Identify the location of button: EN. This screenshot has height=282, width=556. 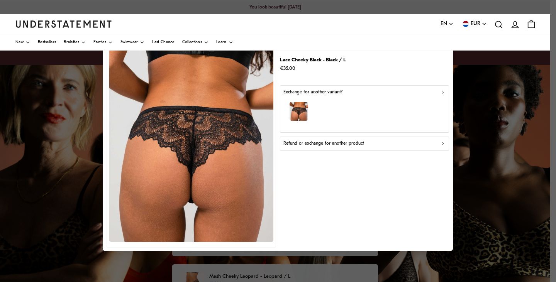
(447, 24).